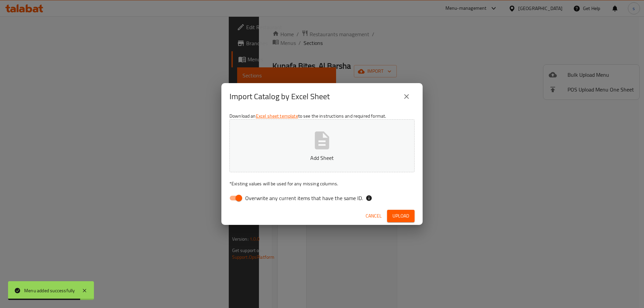 The image size is (644, 308). I want to click on button: close, so click(407, 97).